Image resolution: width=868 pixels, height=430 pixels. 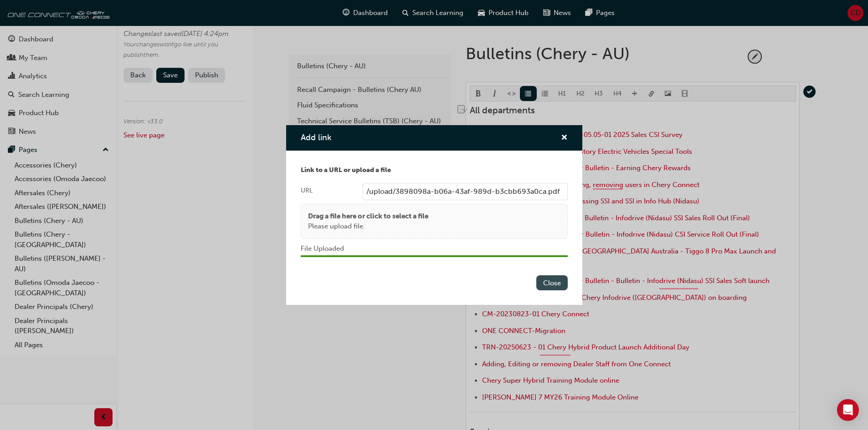 What do you see at coordinates (465, 192) in the screenshot?
I see `input: URL` at bounding box center [465, 192].